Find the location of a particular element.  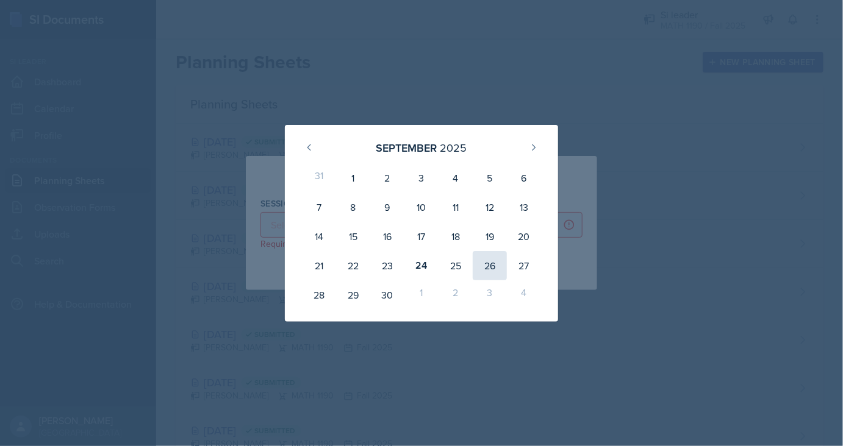

div: September is located at coordinates (407, 148).